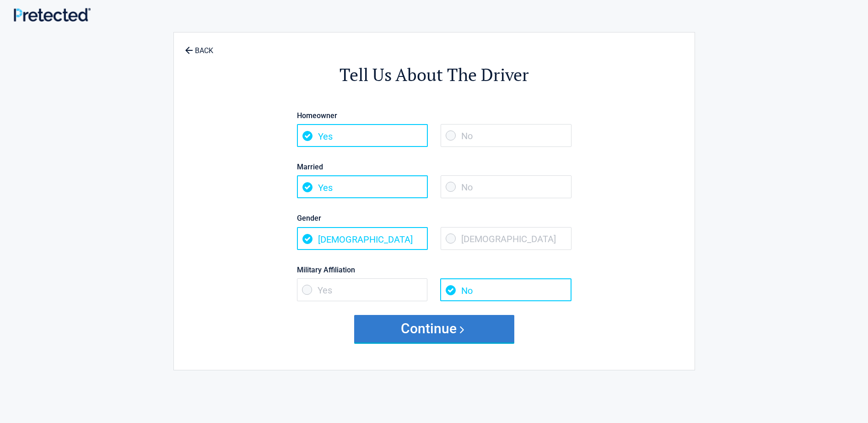 This screenshot has width=868, height=423. What do you see at coordinates (434, 166) in the screenshot?
I see `label: Married` at bounding box center [434, 166].